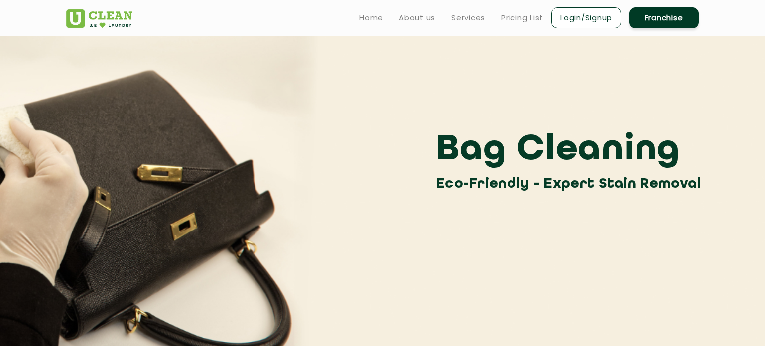 The image size is (765, 346). What do you see at coordinates (468, 18) in the screenshot?
I see `a: Services` at bounding box center [468, 18].